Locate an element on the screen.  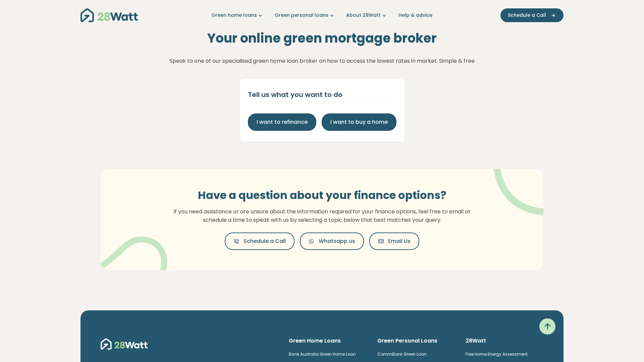
h2: Your online green mortgage broker is located at coordinates (322, 39).